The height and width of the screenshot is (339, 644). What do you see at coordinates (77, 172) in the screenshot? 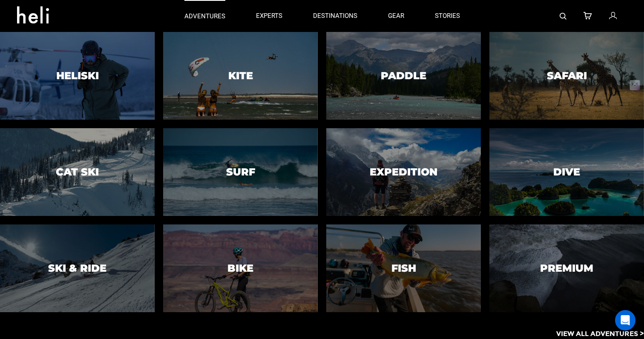
I see `h3: Cat Ski` at bounding box center [77, 172].